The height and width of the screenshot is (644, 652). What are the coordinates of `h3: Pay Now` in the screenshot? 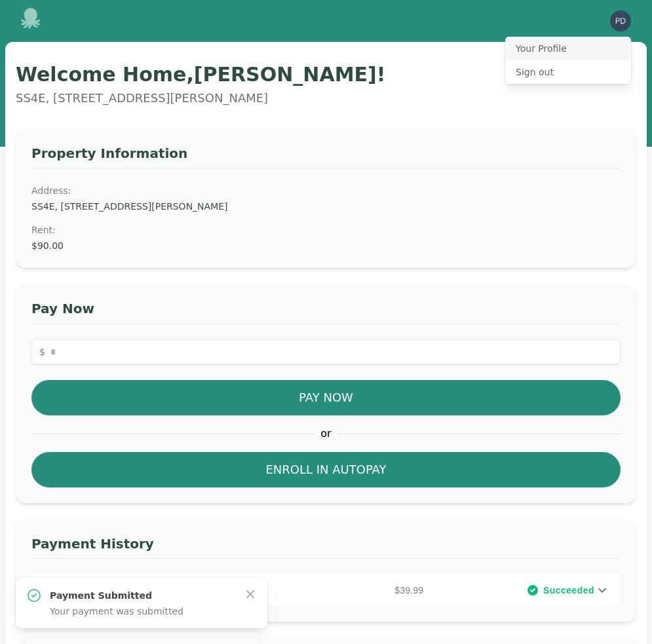 It's located at (326, 311).